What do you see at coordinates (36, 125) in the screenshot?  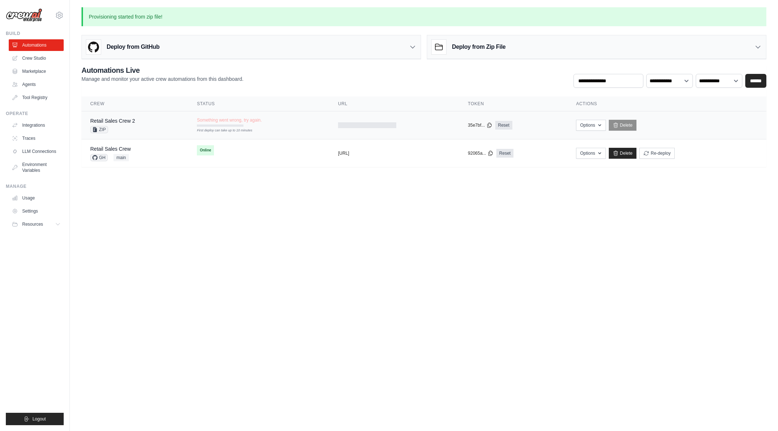 I see `a: Integrations` at bounding box center [36, 125].